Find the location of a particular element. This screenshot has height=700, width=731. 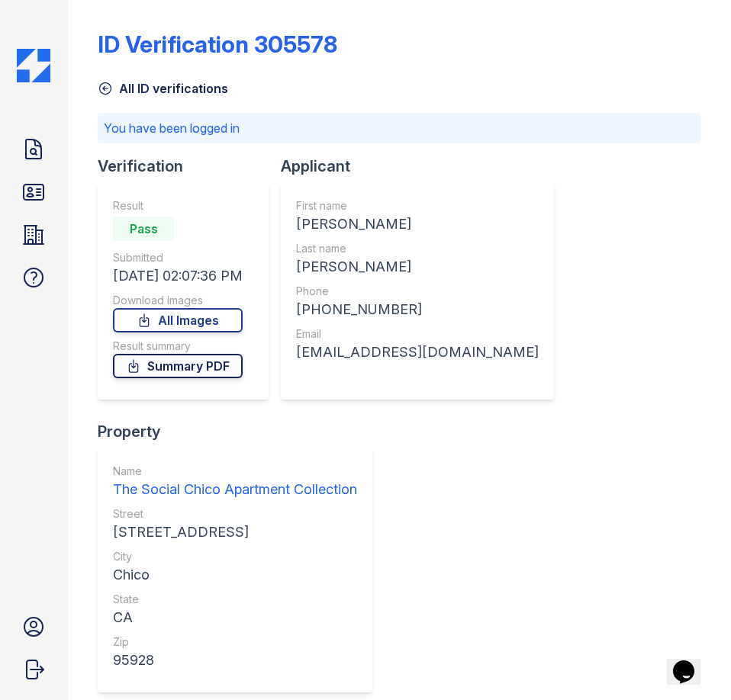

a: All ID verifications is located at coordinates (162, 89).